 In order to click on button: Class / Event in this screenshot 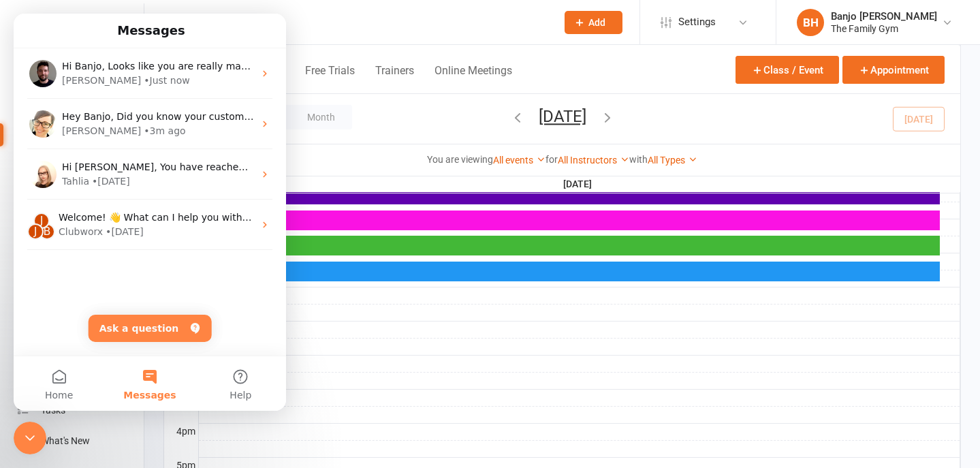, I will do `click(787, 69)`.